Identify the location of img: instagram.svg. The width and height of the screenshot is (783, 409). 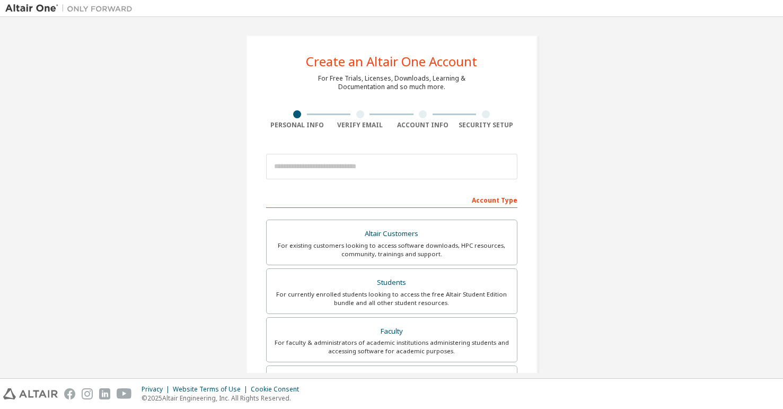
(87, 394).